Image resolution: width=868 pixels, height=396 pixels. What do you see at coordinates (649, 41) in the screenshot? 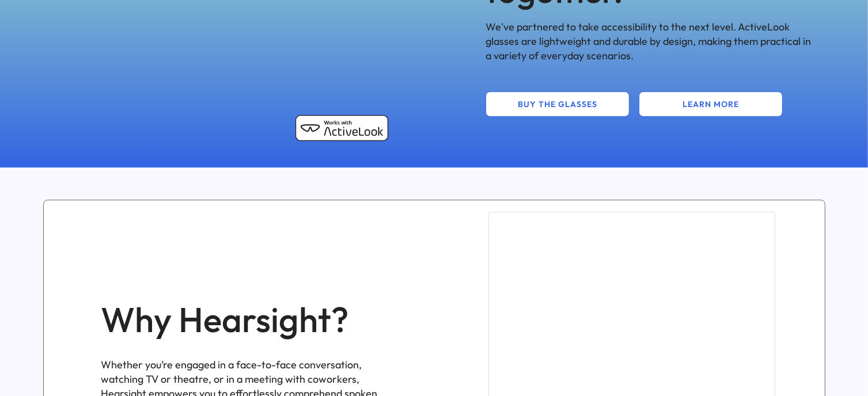
I see `div: We've partnered to take accessibility to the next level. ActiveLook glasses are lightweight and d...` at bounding box center [649, 41].